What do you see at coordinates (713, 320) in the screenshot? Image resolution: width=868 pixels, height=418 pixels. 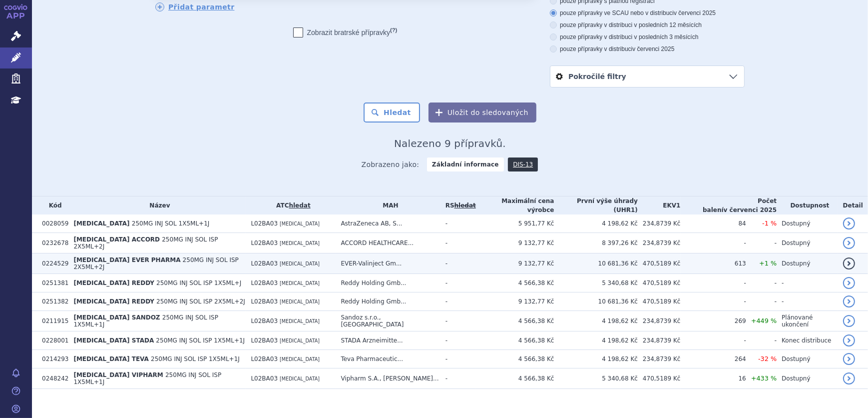 I see `td: 269` at bounding box center [713, 320].